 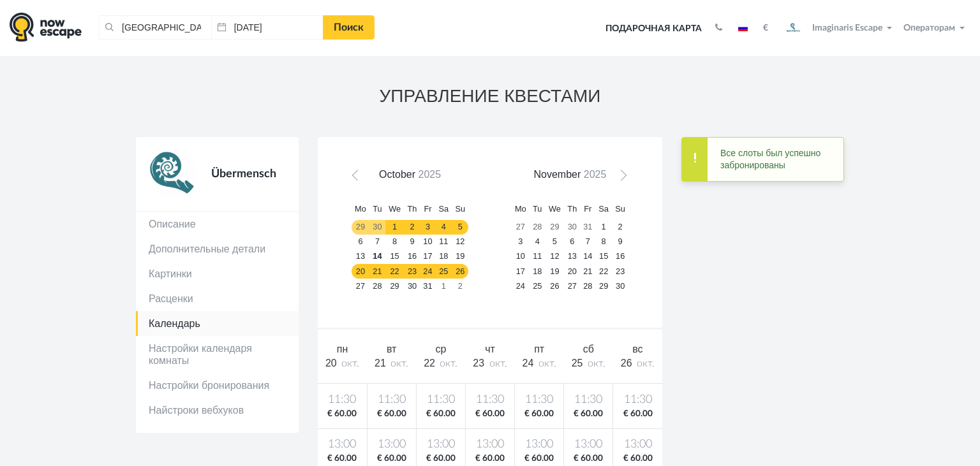 What do you see at coordinates (46, 27) in the screenshot?
I see `img: logo` at bounding box center [46, 27].